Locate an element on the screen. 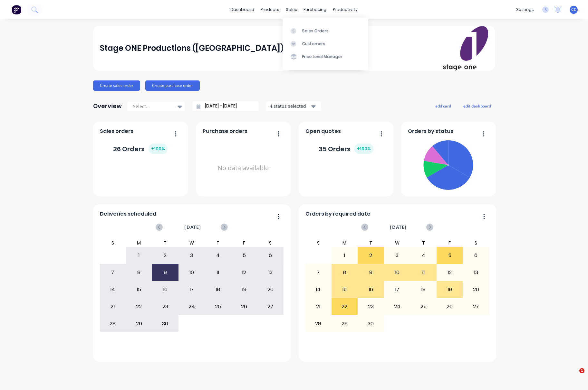 This screenshot has height=390, width=588. div: products is located at coordinates (270, 9).